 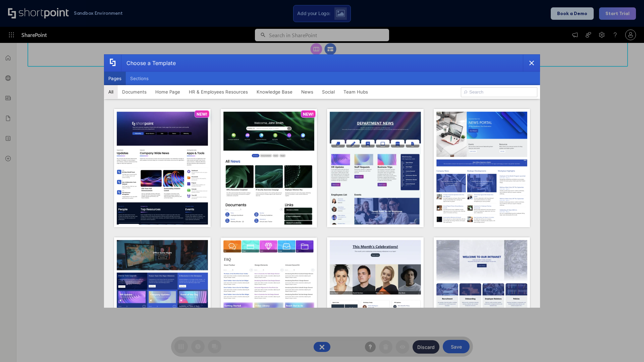 I want to click on button: Sections, so click(x=139, y=78).